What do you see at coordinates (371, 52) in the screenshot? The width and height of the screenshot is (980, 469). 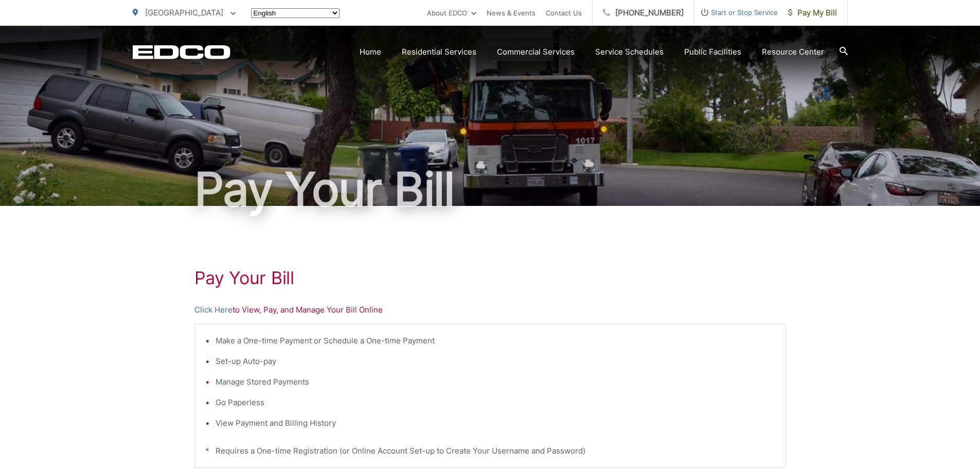 I see `a: Home` at bounding box center [371, 52].